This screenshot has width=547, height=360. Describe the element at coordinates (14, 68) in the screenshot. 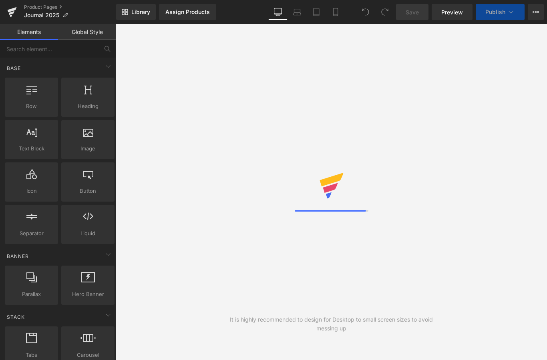

I see `span: Base` at that location.